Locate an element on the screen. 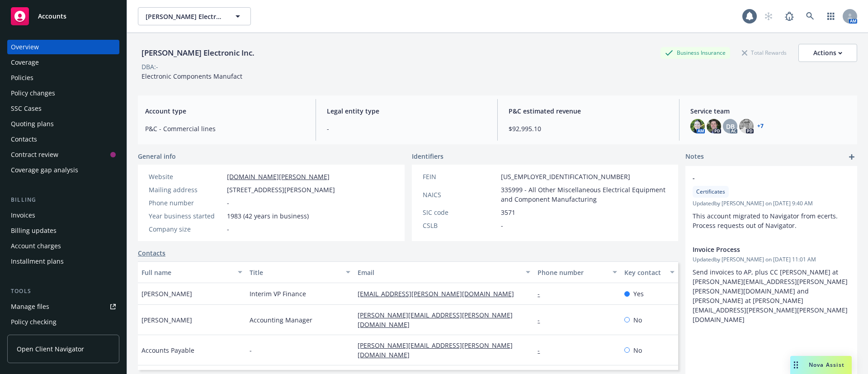 Image resolution: width=868 pixels, height=374 pixels. div: Website is located at coordinates (186, 177).